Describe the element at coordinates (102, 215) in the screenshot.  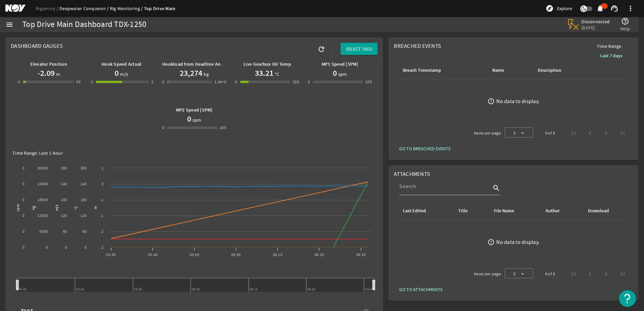
I see `text: -1` at that location.